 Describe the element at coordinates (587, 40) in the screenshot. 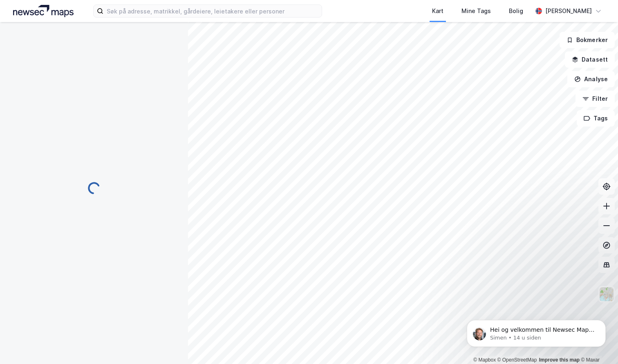

I see `button: Bokmerker` at that location.